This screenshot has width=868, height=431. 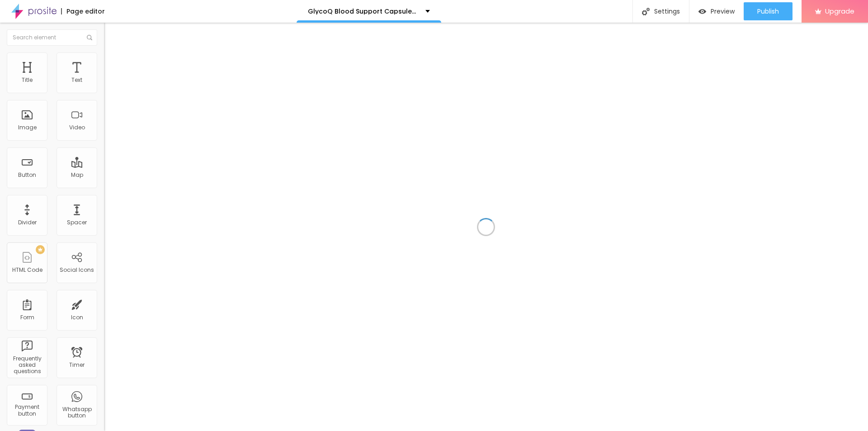 I want to click on div: Divider, so click(x=27, y=223).